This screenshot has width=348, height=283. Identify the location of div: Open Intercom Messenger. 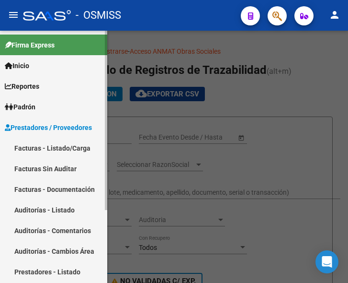
(327, 262).